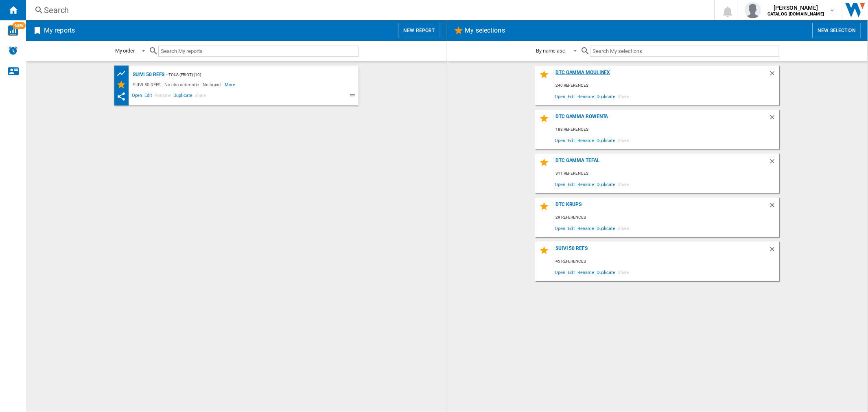 This screenshot has height=412, width=868. I want to click on div: 240 references, so click(666, 85).